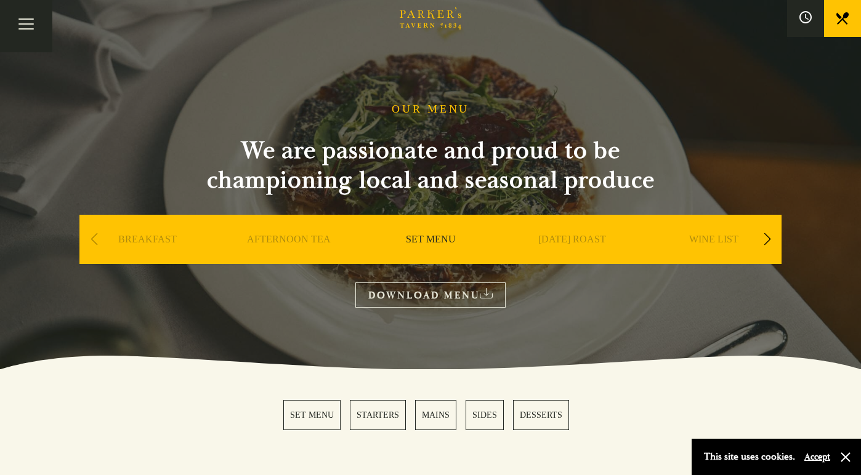  I want to click on p: This site uses cookies., so click(750, 457).